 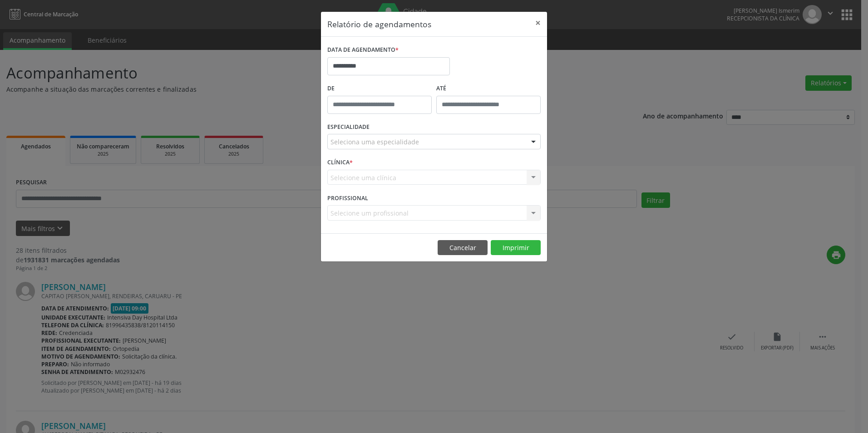 I want to click on label: CLÍNICA, so click(x=340, y=162).